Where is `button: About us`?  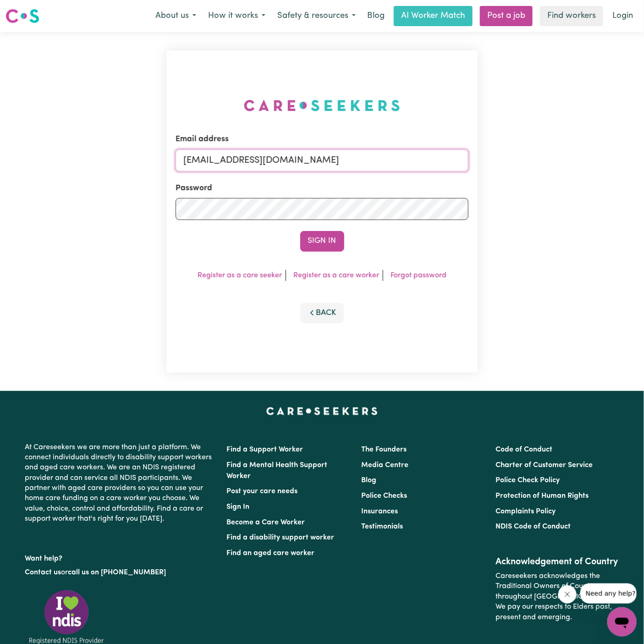
button: About us is located at coordinates (176, 16).